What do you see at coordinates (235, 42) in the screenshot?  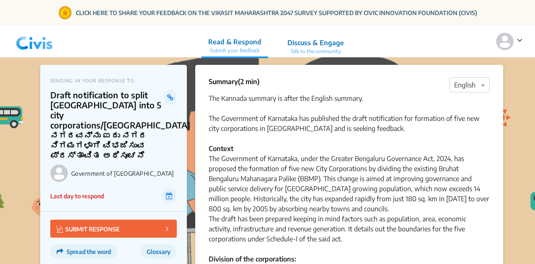 I see `p: Read & Respond` at bounding box center [235, 42].